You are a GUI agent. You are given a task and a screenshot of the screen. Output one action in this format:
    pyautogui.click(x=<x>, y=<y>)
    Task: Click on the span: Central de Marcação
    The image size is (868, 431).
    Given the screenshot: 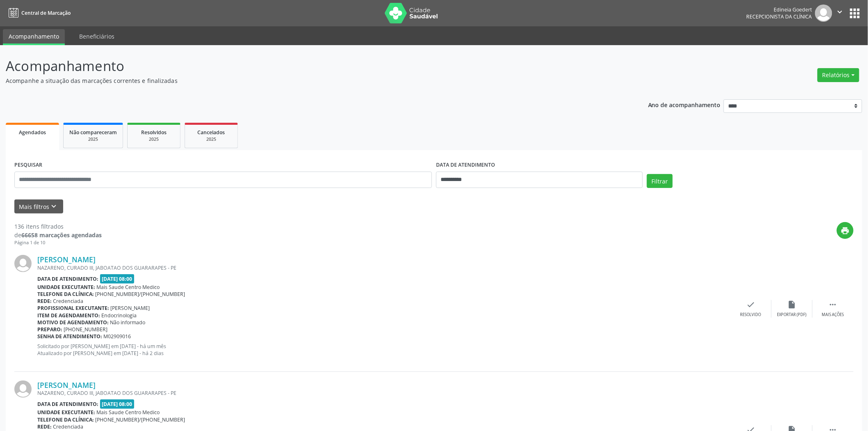 What is the action you would take?
    pyautogui.click(x=46, y=13)
    